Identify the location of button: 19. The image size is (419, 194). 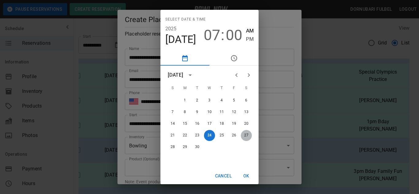
(234, 124).